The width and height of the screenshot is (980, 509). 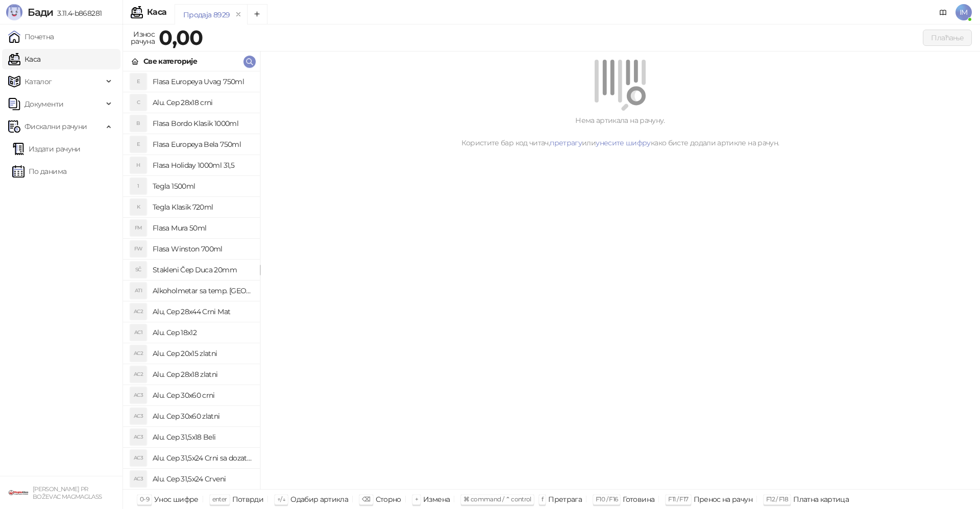 What do you see at coordinates (138, 249) in the screenshot?
I see `div: FW` at bounding box center [138, 249].